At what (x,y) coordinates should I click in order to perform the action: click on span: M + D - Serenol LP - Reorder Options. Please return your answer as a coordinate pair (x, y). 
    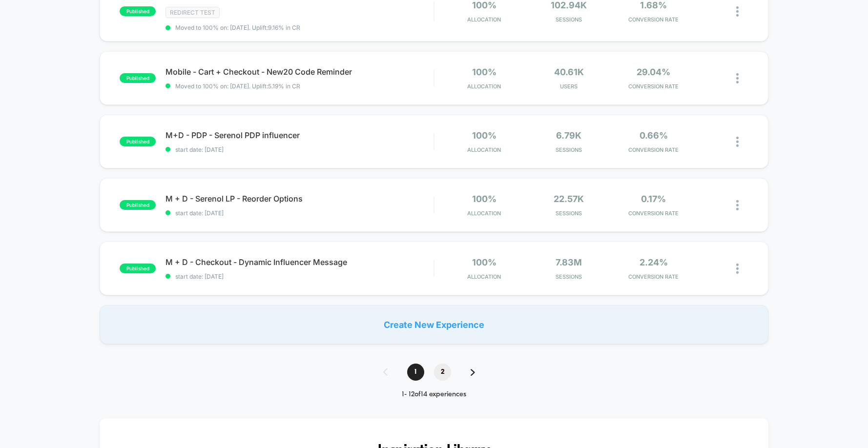
    Looking at the image, I should click on (299, 199).